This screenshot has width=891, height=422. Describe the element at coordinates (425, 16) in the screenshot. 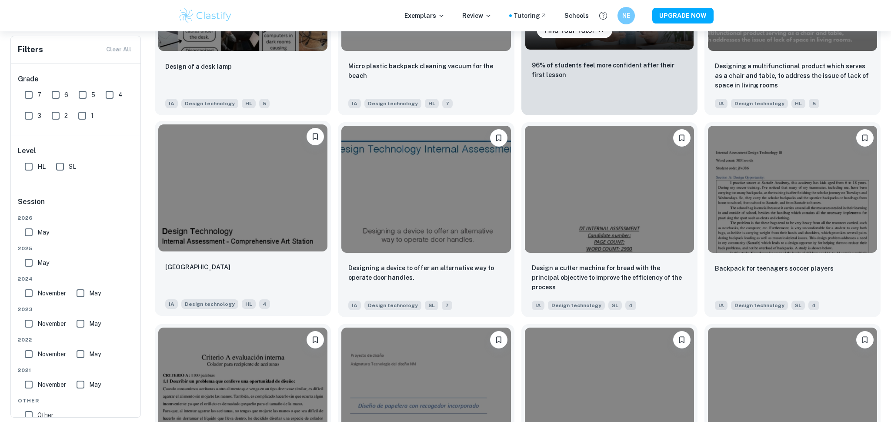

I see `p: Exemplars` at that location.